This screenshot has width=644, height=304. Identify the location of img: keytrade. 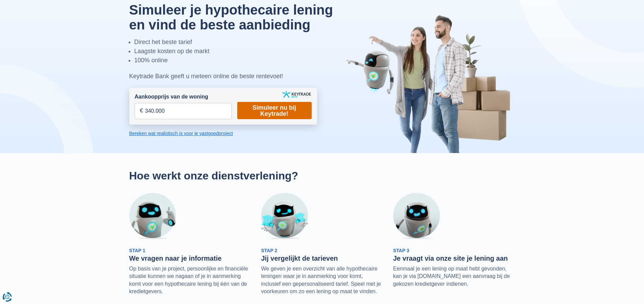
(296, 94).